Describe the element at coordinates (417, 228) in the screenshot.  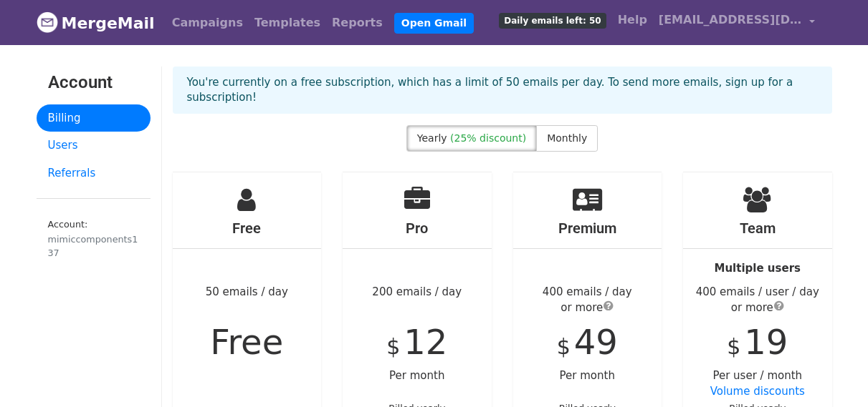
I see `h4: Pro` at that location.